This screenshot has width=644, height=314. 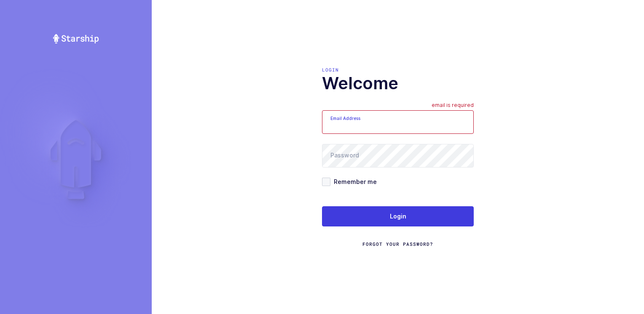 I want to click on div: Login, so click(x=398, y=70).